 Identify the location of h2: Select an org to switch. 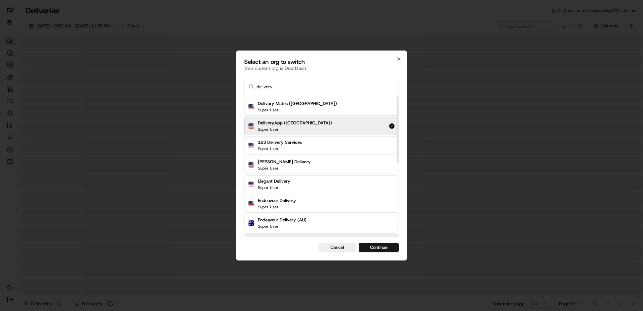
(322, 62).